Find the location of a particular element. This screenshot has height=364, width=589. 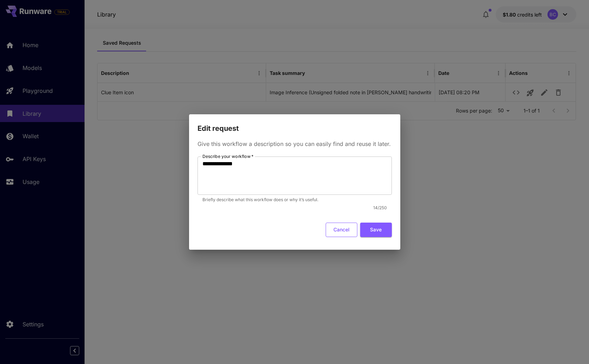

p: Briefly describe what this workflow does or why it’s useful. is located at coordinates (294, 200).